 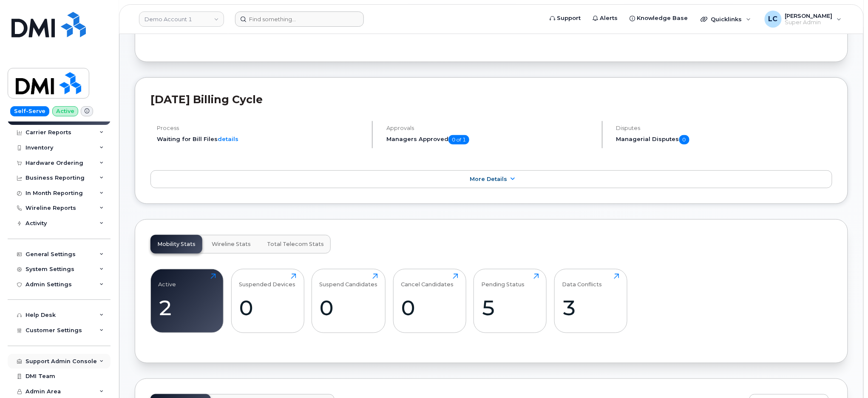 I want to click on a: Alerts, so click(x=605, y=19).